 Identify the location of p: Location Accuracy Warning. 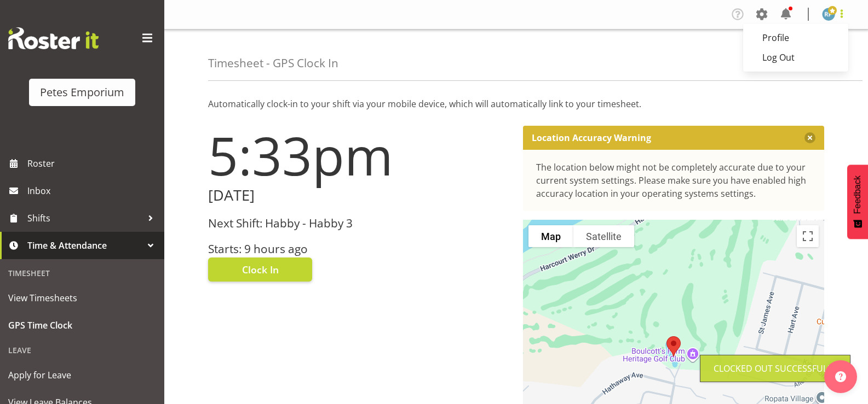
(592, 138).